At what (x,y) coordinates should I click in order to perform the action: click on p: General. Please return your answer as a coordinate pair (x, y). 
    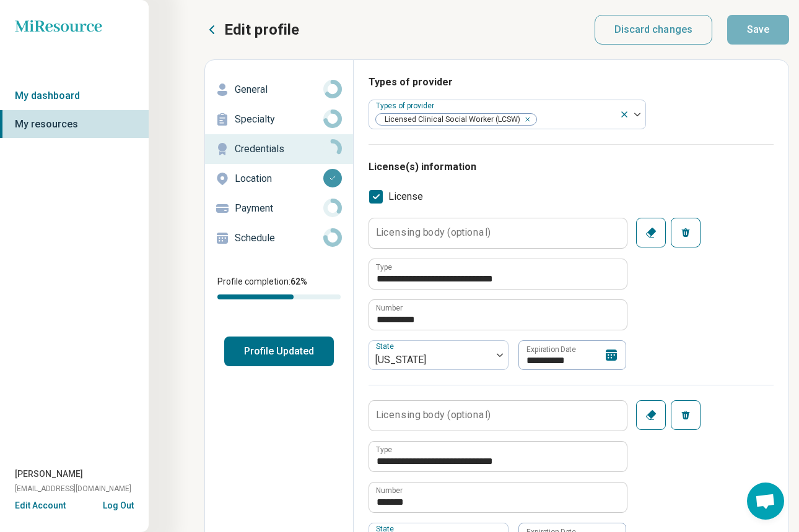
    Looking at the image, I should click on (279, 90).